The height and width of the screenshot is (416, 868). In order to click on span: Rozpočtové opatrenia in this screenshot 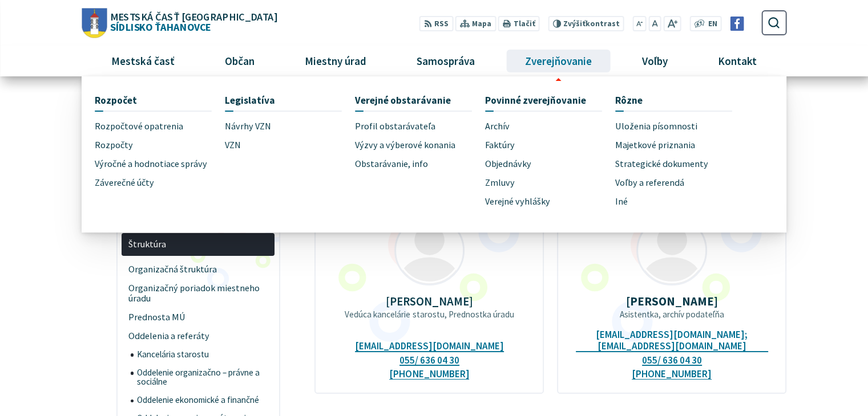, I will do `click(139, 127)`.